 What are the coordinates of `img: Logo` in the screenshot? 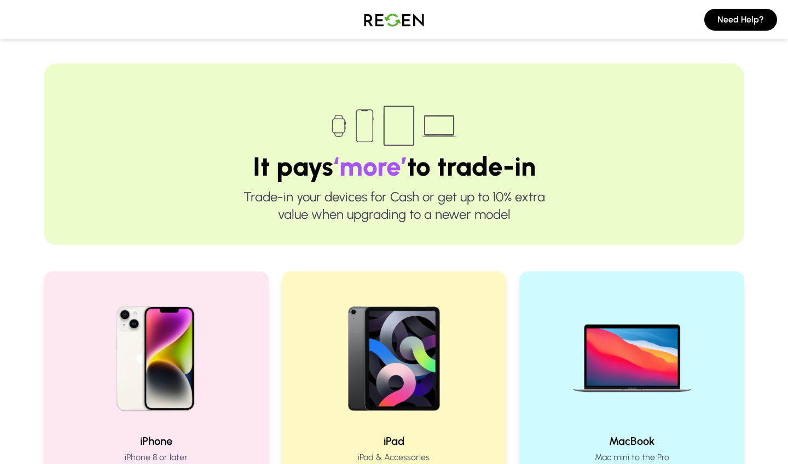 It's located at (394, 20).